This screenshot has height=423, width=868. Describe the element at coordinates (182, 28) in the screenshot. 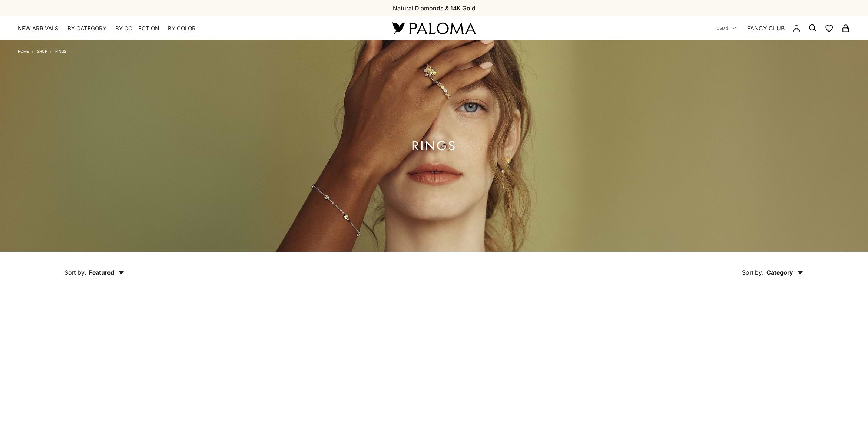

I see `summary: By Color` at that location.